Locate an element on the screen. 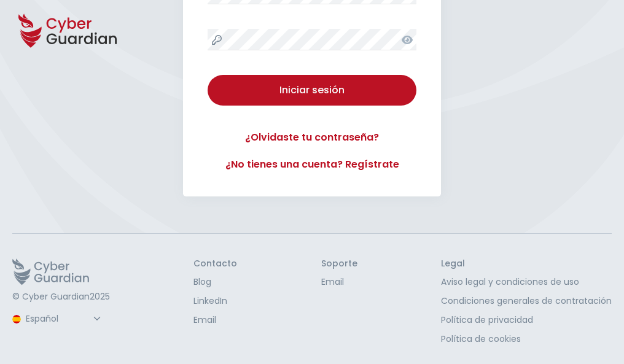  h3: Contacto is located at coordinates (215, 264).